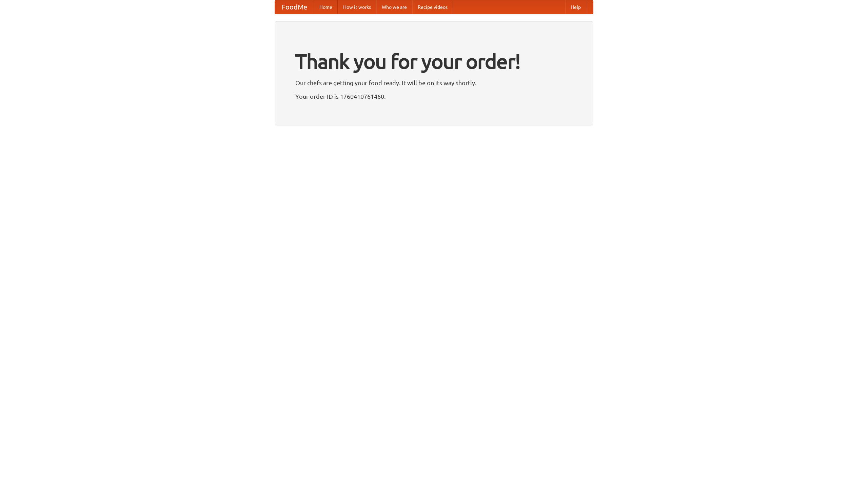 This screenshot has width=868, height=480. Describe the element at coordinates (433, 7) in the screenshot. I see `a: Recipe videos` at that location.